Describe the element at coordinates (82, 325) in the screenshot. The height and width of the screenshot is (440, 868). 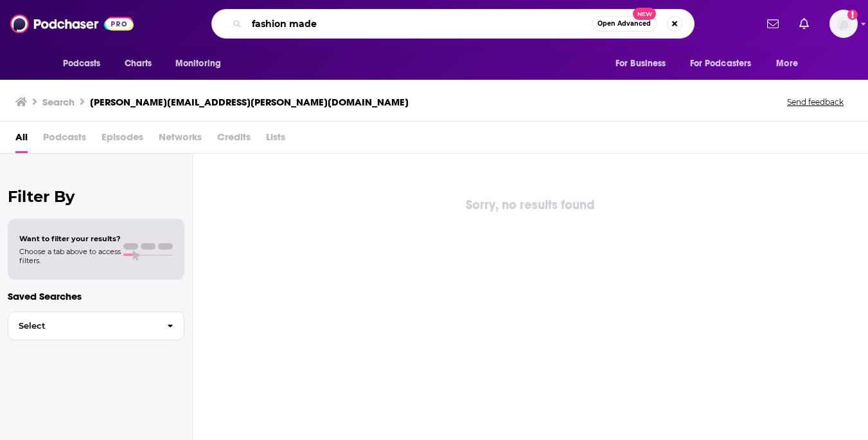
I see `span: Select` at that location.